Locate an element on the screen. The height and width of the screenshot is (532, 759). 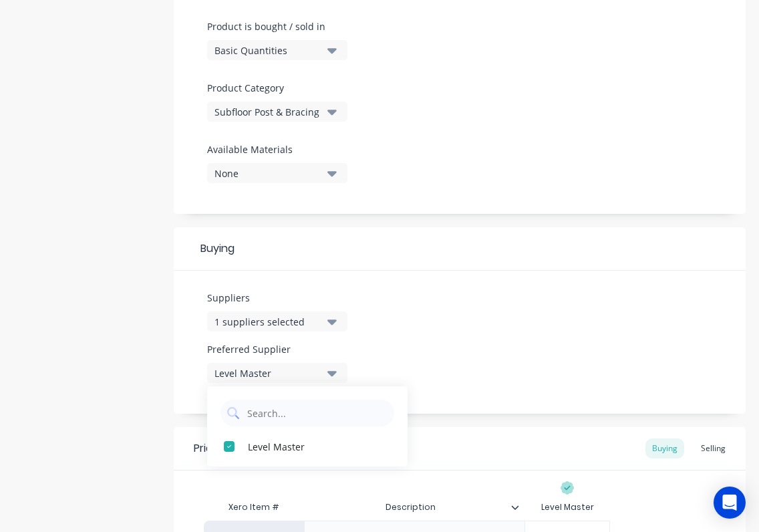
div: Xero Item # is located at coordinates (254, 507).